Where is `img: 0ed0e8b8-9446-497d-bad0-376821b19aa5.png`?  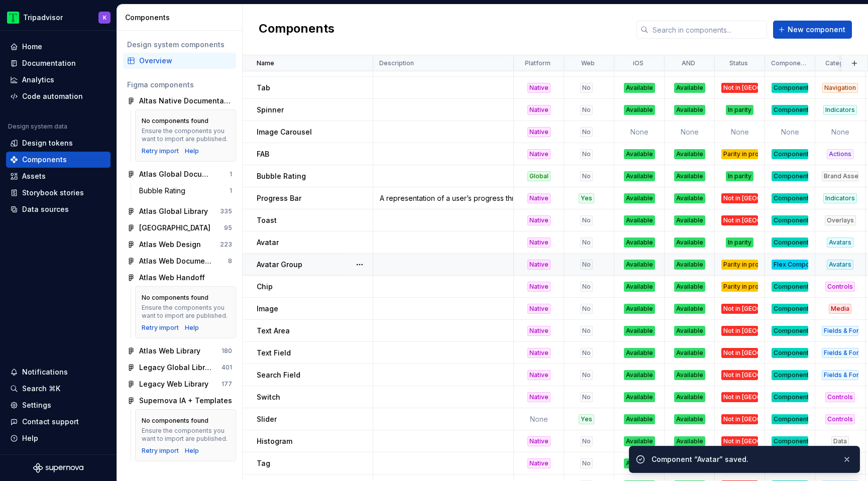 img: 0ed0e8b8-9446-497d-bad0-376821b19aa5.png is located at coordinates (13, 18).